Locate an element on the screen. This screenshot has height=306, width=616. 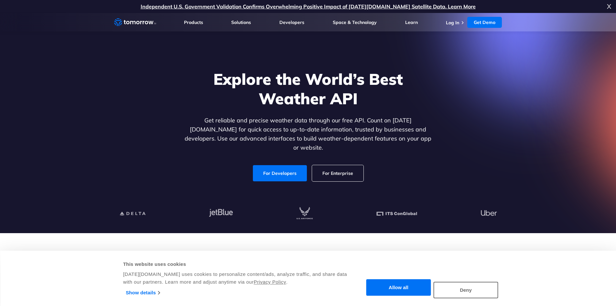
a: For Enterprise is located at coordinates (338, 173).